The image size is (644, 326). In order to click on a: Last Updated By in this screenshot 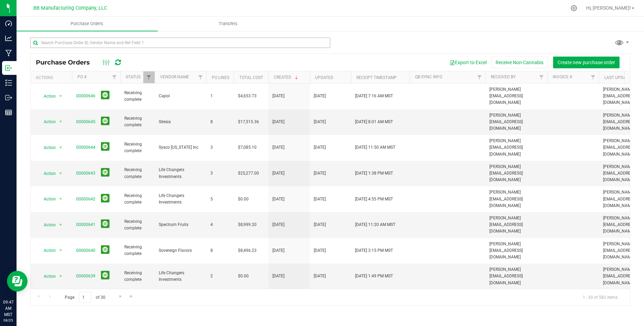, I will do `click(622, 78)`.